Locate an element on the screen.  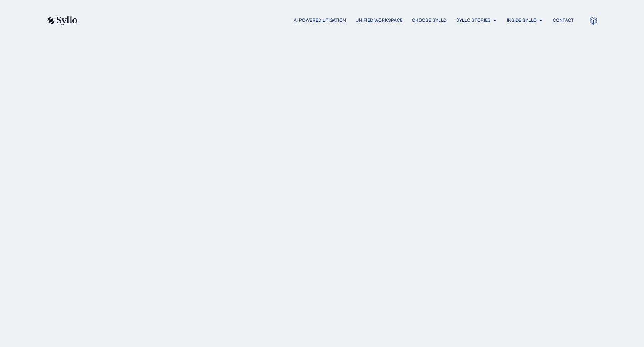
span: AI Powered Litigation is located at coordinates (320, 21).